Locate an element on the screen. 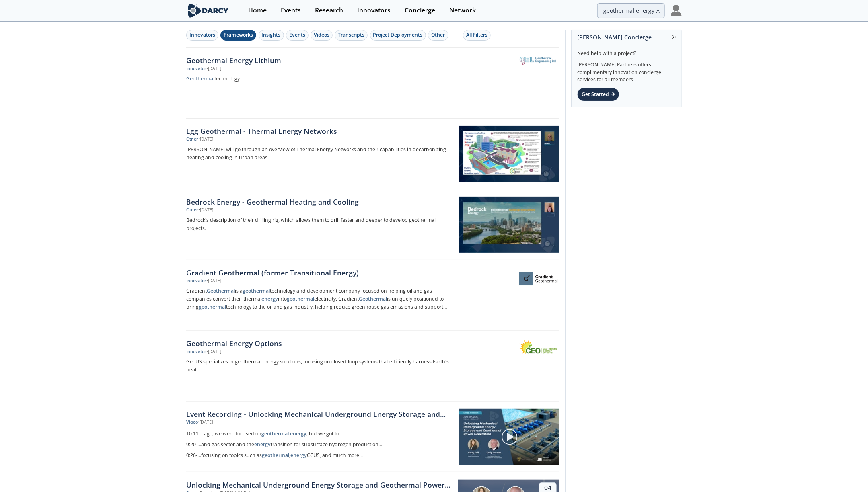 This screenshot has width=868, height=492. p: technology is located at coordinates (319, 79).